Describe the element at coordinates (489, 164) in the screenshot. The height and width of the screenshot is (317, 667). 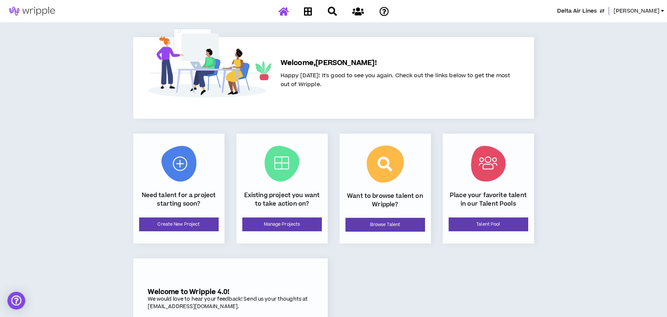
I see `img: Talent Pool` at that location.